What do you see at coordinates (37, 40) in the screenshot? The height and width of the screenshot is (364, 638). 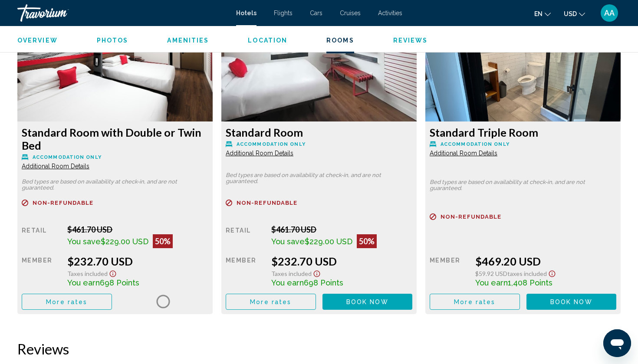 I see `button: Overview` at bounding box center [37, 40].